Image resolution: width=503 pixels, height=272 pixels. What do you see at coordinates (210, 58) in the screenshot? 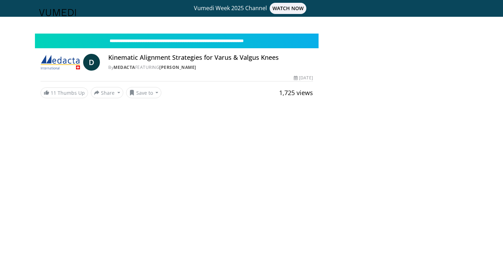
I see `h4: Kinematic Alignment Strategies for Varus & Valgus Knees` at bounding box center [210, 58].